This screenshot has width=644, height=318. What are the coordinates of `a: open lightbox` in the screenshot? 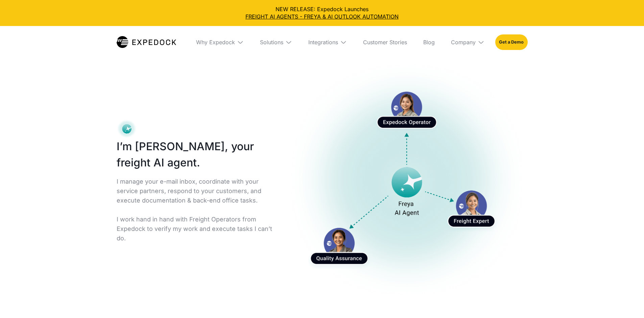 It's located at (407, 180).